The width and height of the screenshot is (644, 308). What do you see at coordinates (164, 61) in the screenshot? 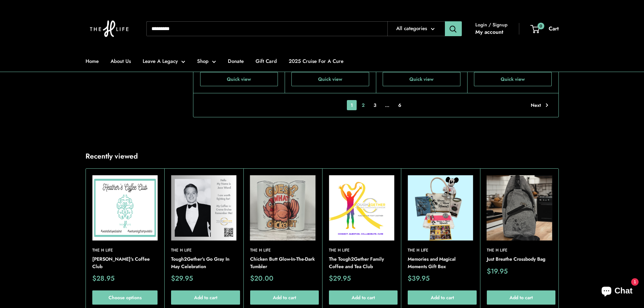
I see `a: Leave A Legacy` at bounding box center [164, 61].